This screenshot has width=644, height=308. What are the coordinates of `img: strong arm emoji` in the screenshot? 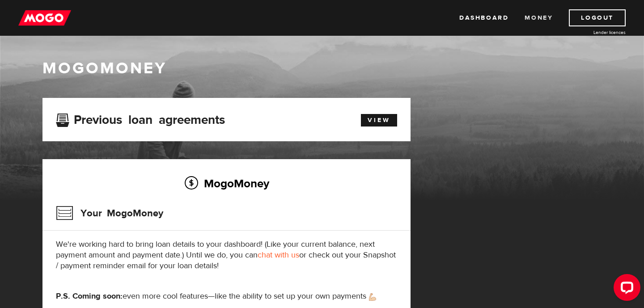 It's located at (373, 296).